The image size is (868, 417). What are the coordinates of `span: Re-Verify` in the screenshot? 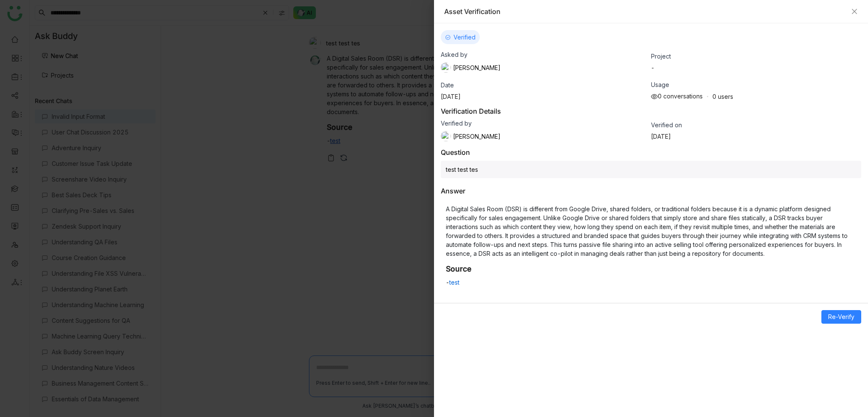 It's located at (841, 317).